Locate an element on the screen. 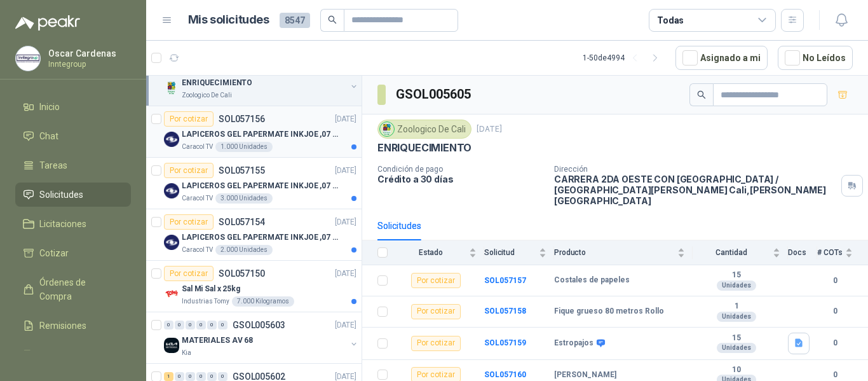  span: # COTs is located at coordinates (830, 252).